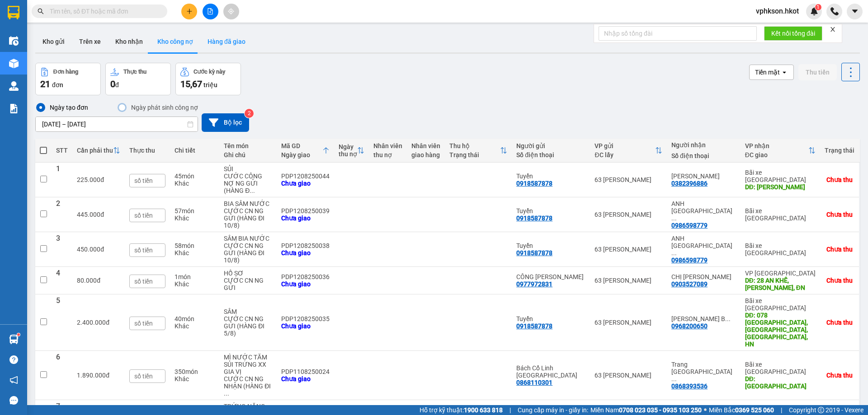 The image size is (868, 415). What do you see at coordinates (249, 113) in the screenshot?
I see `sup: 2` at bounding box center [249, 113].